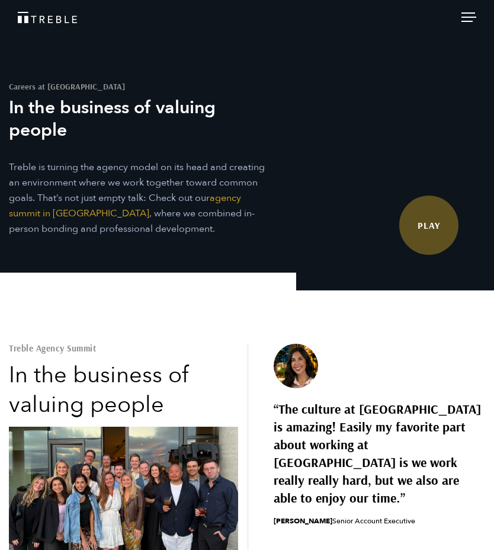 This screenshot has width=494, height=550. I want to click on span: Senior Account Executive, so click(379, 521).